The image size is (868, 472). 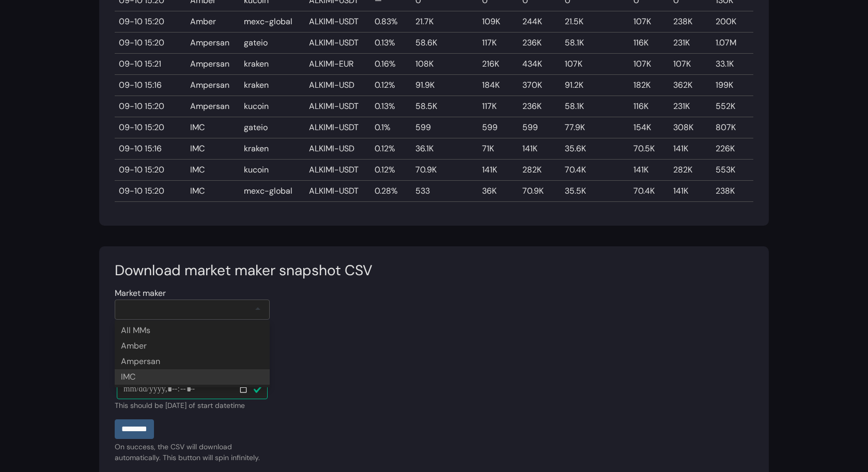 What do you see at coordinates (497, 106) in the screenshot?
I see `td: 117K` at bounding box center [497, 106].